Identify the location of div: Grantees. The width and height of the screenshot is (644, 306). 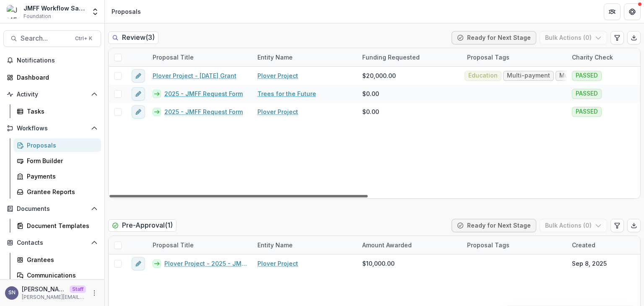
(61, 259).